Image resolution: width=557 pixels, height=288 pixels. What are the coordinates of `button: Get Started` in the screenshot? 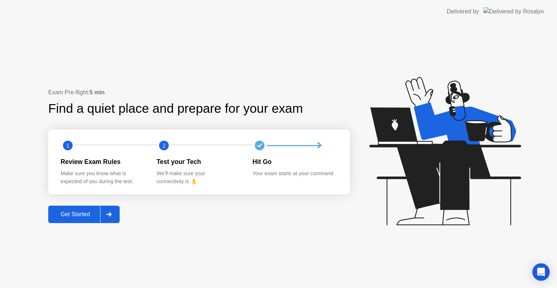 It's located at (84, 214).